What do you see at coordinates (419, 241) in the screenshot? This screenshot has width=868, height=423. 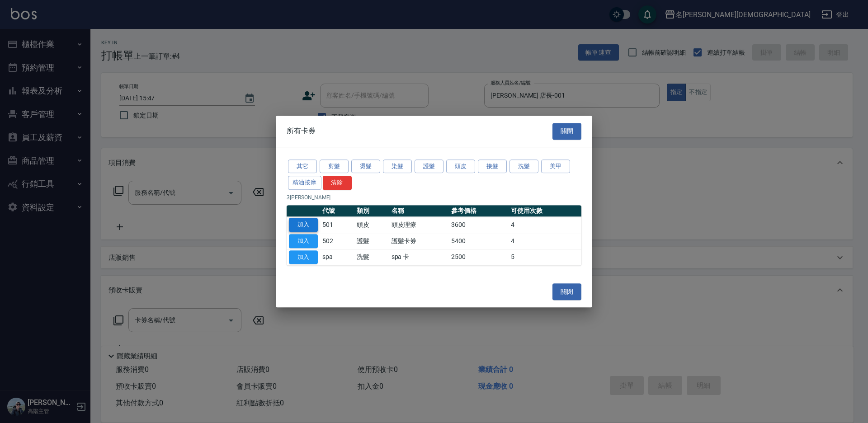 I see `td: 護髮卡券` at bounding box center [419, 241].